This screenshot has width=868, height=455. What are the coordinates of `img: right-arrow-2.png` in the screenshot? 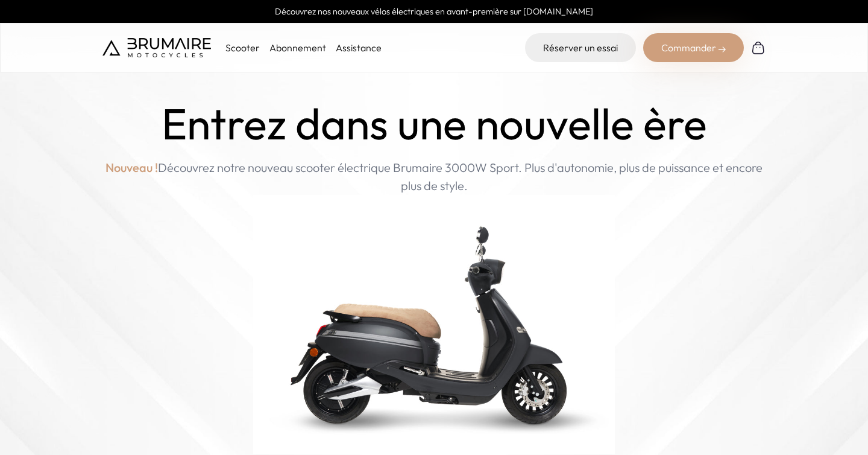 It's located at (723, 49).